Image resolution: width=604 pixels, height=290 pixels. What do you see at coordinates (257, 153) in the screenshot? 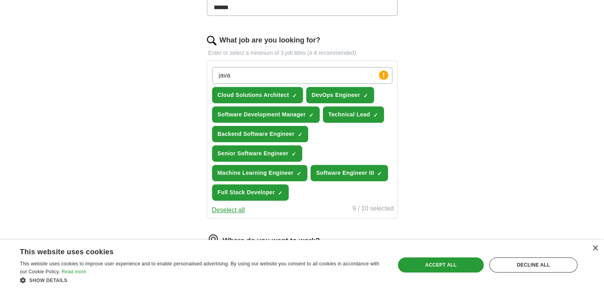
I see `button: Senior Software Engineer✓` at bounding box center [257, 153].